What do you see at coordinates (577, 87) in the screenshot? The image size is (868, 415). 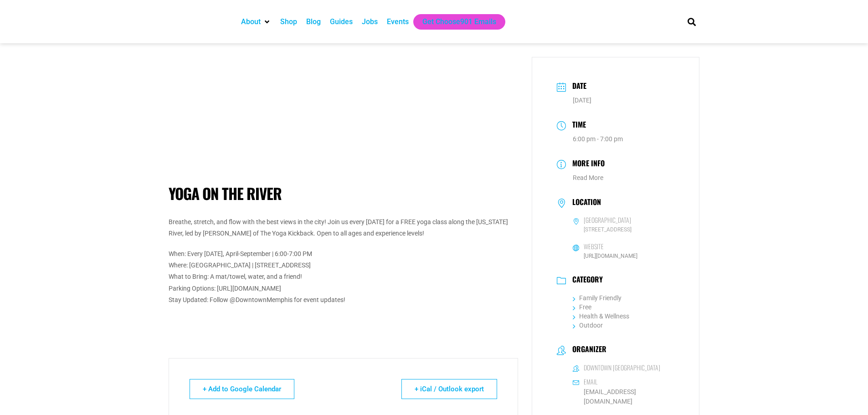 I see `h3: Date` at bounding box center [577, 87].